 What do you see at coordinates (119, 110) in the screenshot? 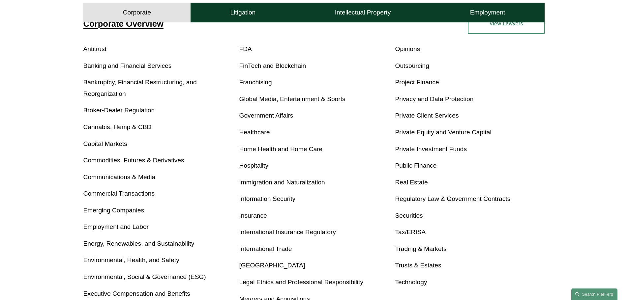
I see `a: Broker-Dealer Regulation` at bounding box center [119, 110].